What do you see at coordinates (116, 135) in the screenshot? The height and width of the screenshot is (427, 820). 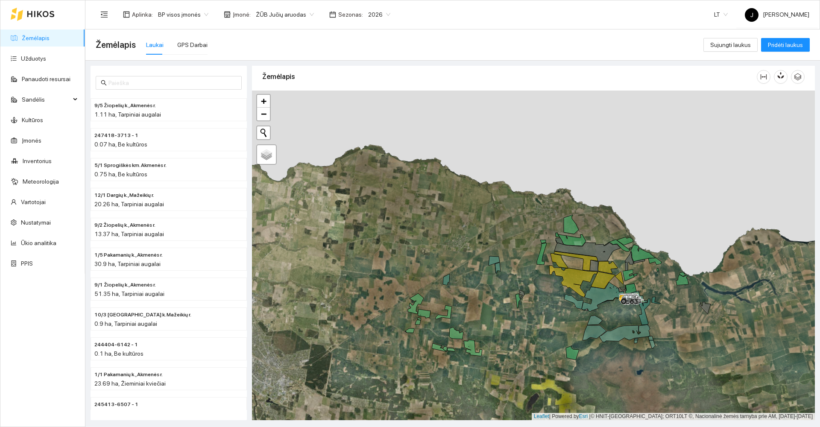 I see `span: 247418-3713 - 1` at bounding box center [116, 135].